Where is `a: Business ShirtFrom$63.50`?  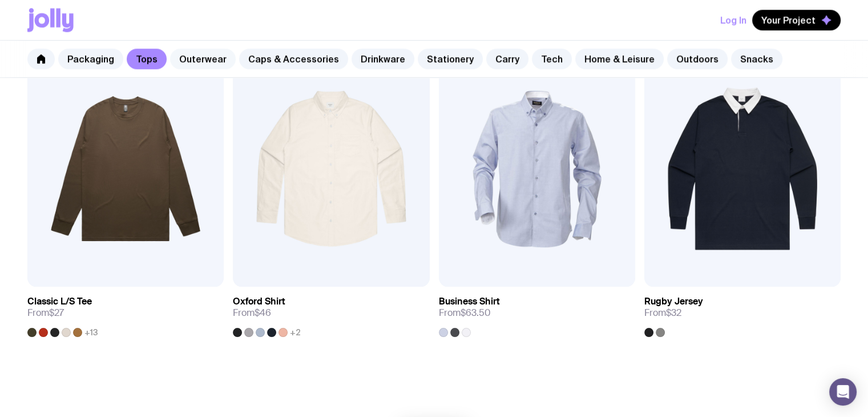
a: Business ShirtFrom$63.50 is located at coordinates (537, 312).